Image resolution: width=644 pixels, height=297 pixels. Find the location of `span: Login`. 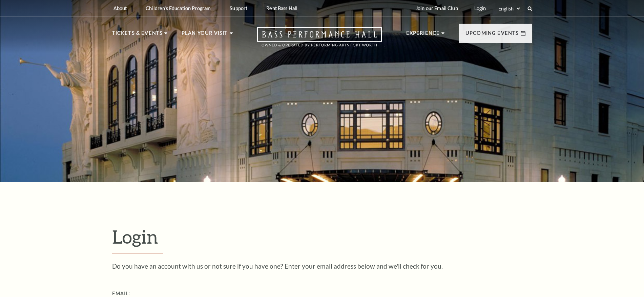

span: Login is located at coordinates (135, 237).